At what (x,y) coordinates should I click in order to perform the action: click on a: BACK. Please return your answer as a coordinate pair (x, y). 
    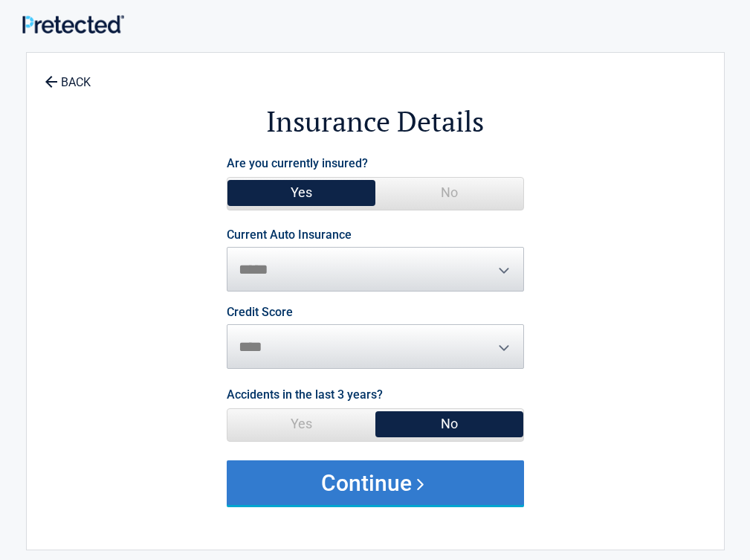
    Looking at the image, I should click on (68, 75).